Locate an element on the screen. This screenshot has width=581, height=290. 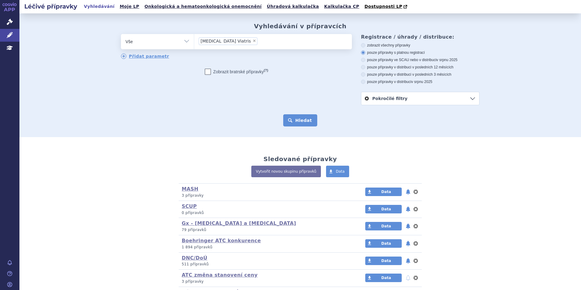
a: Vytvořit novou skupinu přípravků is located at coordinates (286, 171).